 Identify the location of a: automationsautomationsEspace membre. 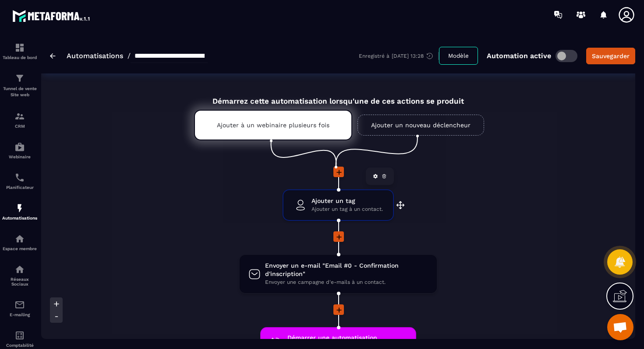
(20, 243).